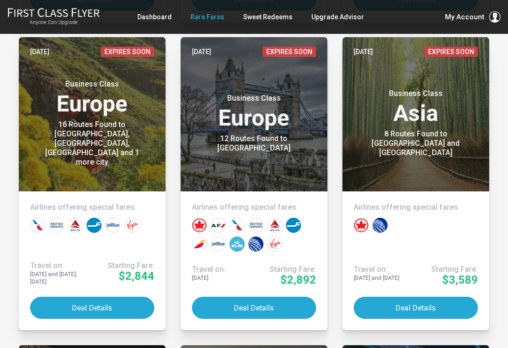 This screenshot has width=508, height=348. I want to click on div: Air France, so click(218, 225).